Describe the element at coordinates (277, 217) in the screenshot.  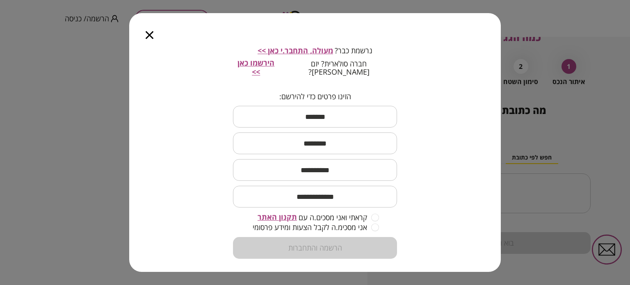
I see `span: תקנון האתר` at that location.